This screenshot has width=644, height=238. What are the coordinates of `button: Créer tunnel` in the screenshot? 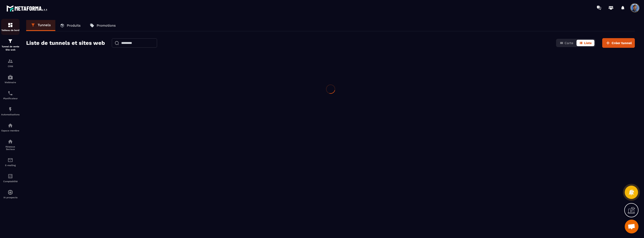 It's located at (619, 43).